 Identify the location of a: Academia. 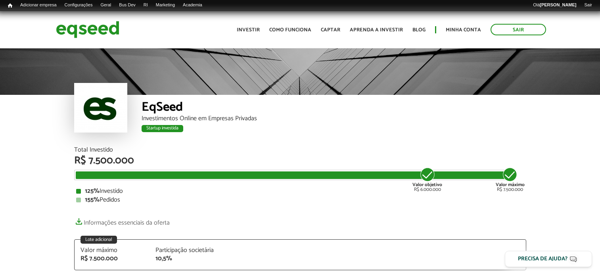
(192, 5).